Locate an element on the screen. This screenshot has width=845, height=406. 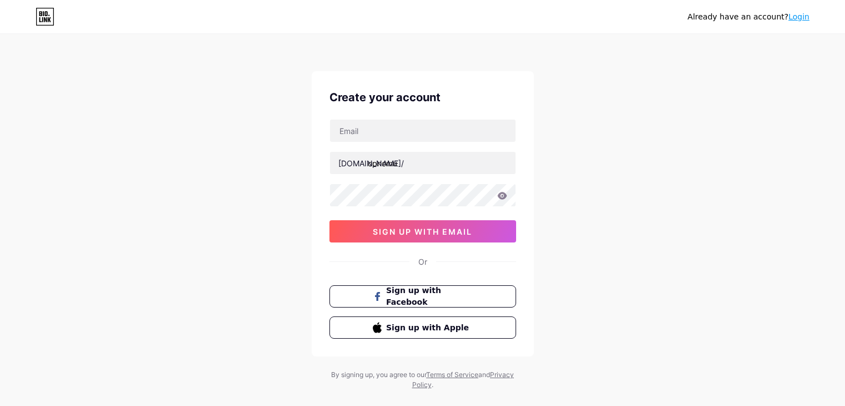
button: Sign up with Apple is located at coordinates (423, 327).